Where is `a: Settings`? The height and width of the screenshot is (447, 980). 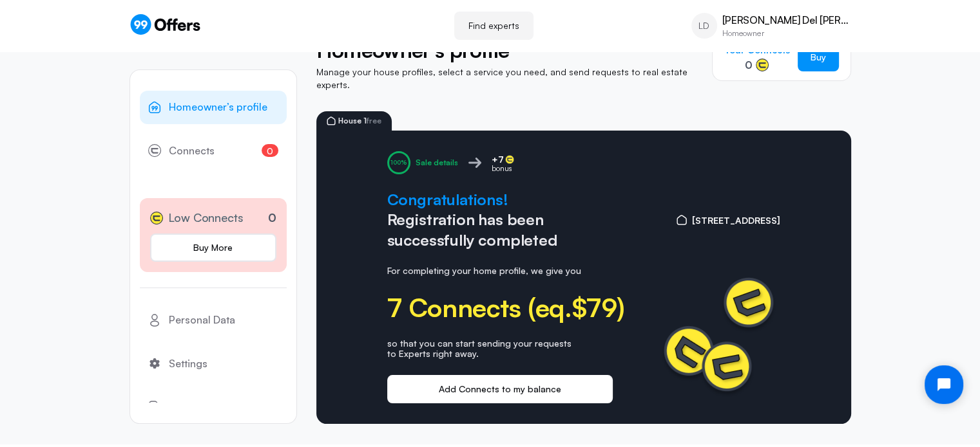 a: Settings is located at coordinates (214, 364).